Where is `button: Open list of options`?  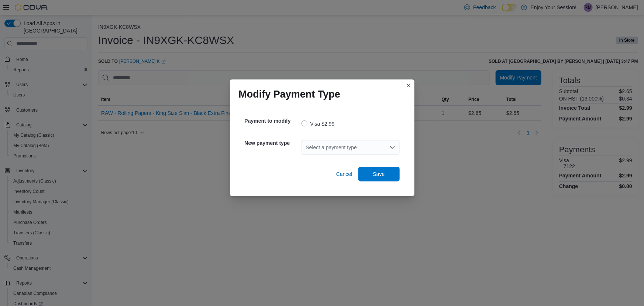
button: Open list of options is located at coordinates (392, 148).